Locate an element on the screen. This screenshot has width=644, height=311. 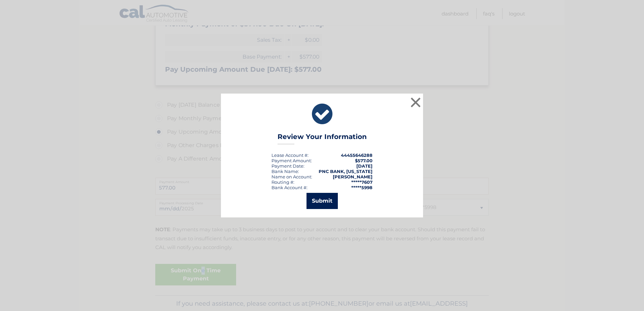
div: Lease Account #: is located at coordinates (290, 155).